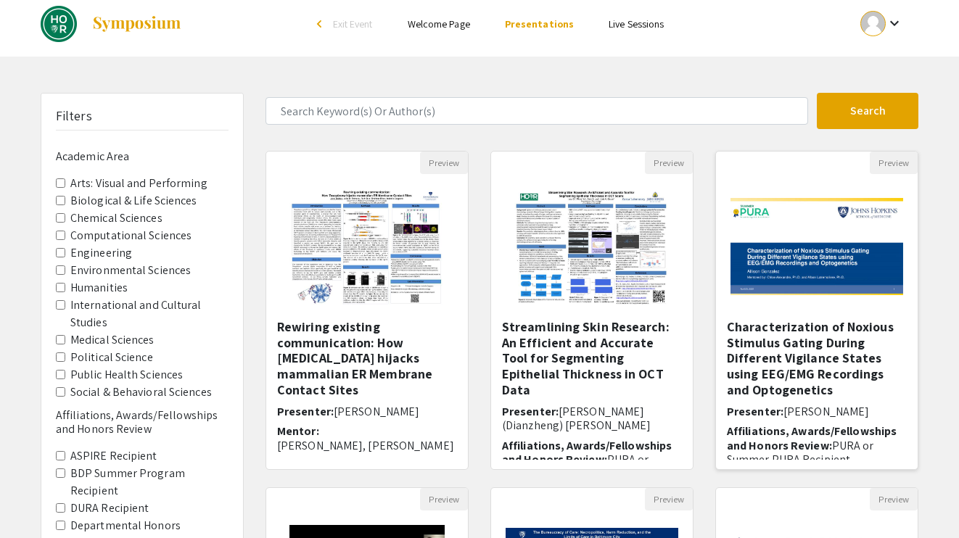 The image size is (959, 538). I want to click on img: Symposium by ForagerOne, so click(136, 24).